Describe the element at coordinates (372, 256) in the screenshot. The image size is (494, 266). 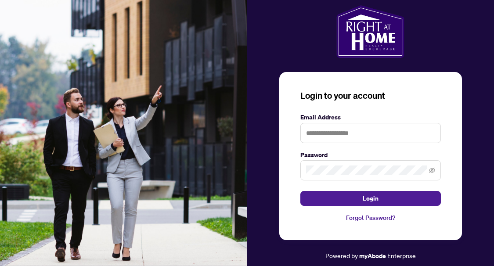
I see `a: myAbode` at that location.